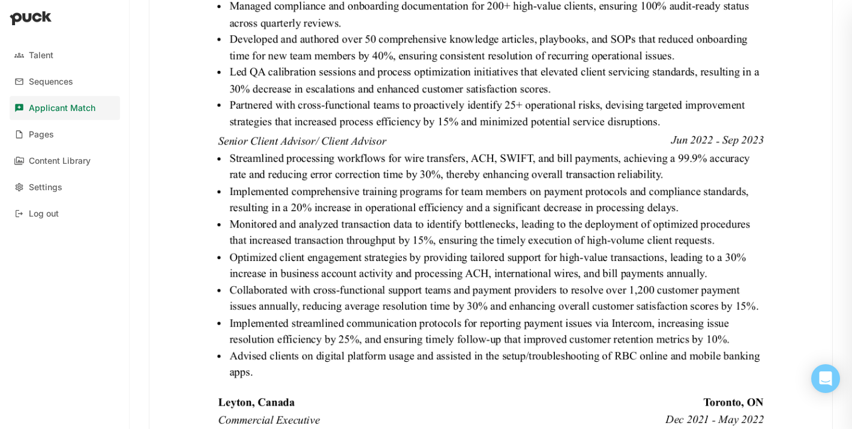  Describe the element at coordinates (62, 108) in the screenshot. I see `div: Applicant Match` at that location.